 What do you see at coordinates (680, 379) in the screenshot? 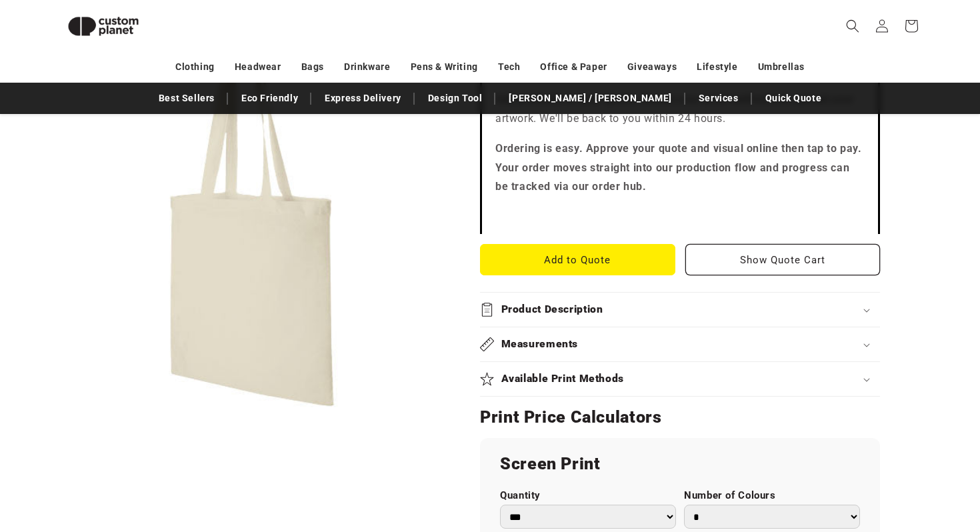
I see `summary: Available Print Methods` at bounding box center [680, 379].